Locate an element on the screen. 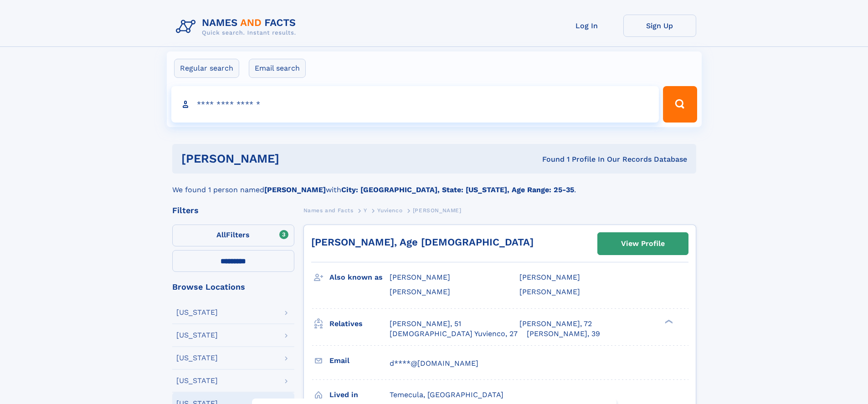 Image resolution: width=868 pixels, height=404 pixels. div: Found 1 Profile In Our Records Database is located at coordinates (549, 159).